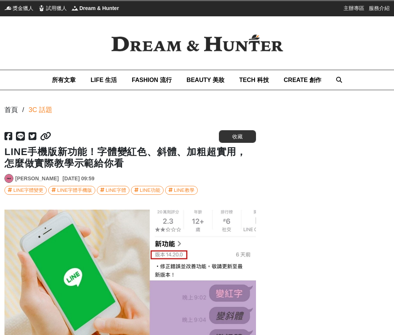 The width and height of the screenshot is (394, 335). I want to click on span: 所有文章, so click(64, 80).